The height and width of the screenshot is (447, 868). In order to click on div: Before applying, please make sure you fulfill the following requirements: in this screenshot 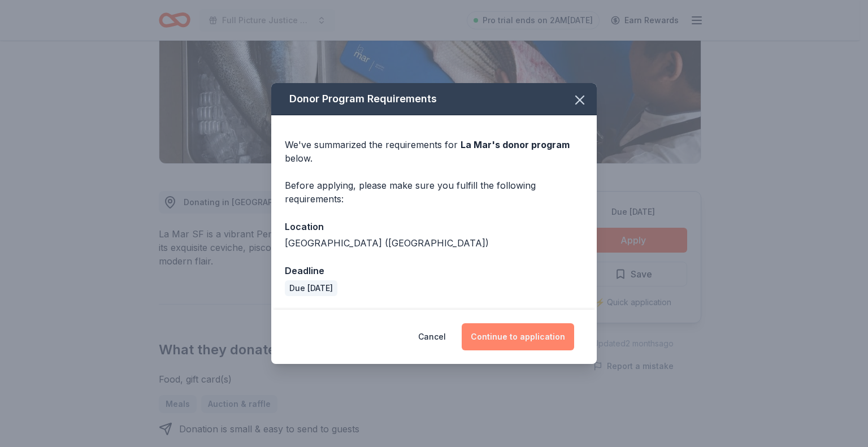, I will do `click(434, 192)`.